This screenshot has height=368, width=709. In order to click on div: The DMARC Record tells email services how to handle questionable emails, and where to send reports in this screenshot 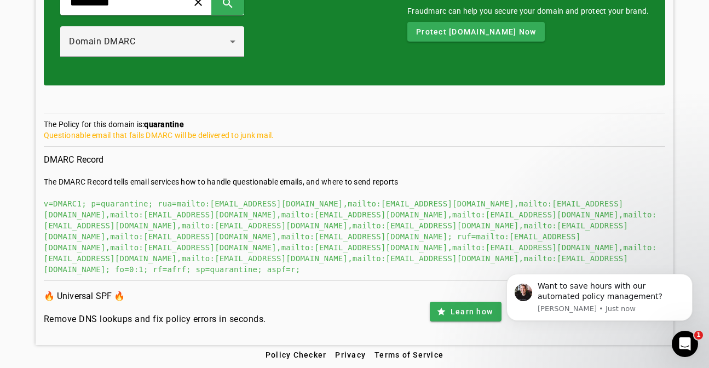, I will do `click(355, 182)`.